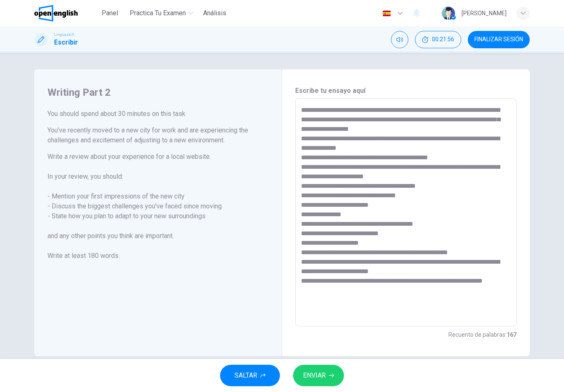  What do you see at coordinates (56, 13) in the screenshot?
I see `img: OpenEnglish logo` at bounding box center [56, 13].